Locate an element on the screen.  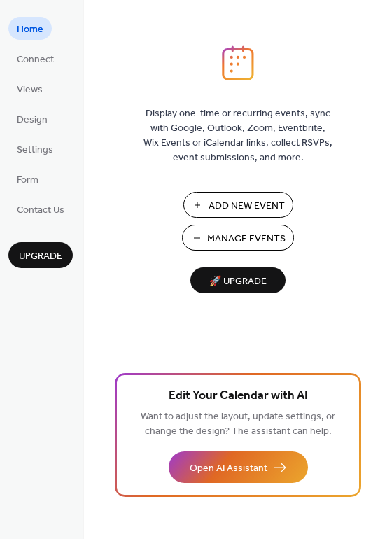
span: Connect is located at coordinates (35, 60).